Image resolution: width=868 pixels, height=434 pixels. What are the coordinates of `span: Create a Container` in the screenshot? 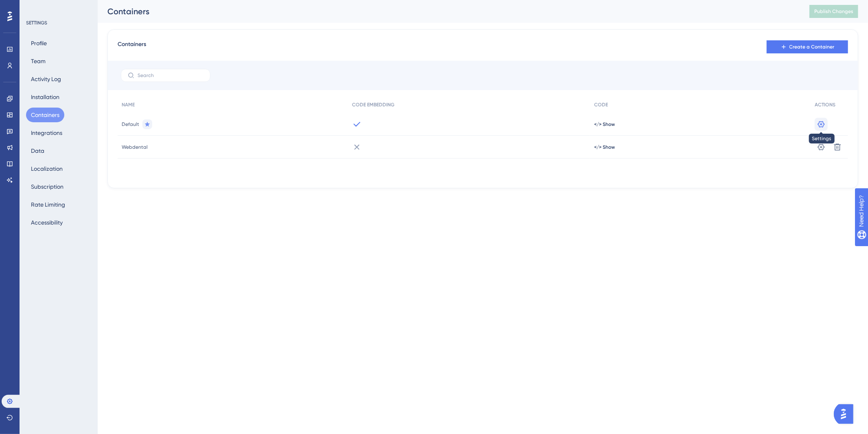 It's located at (812, 46).